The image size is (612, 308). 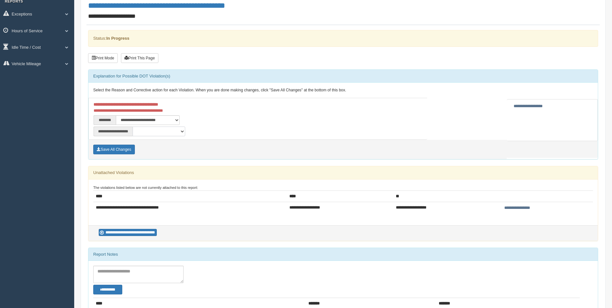 I want to click on button: Print This Page, so click(x=140, y=58).